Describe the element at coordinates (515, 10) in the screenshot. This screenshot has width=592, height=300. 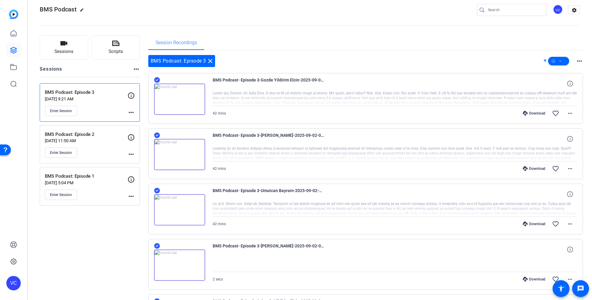
I see `input: Search` at that location.